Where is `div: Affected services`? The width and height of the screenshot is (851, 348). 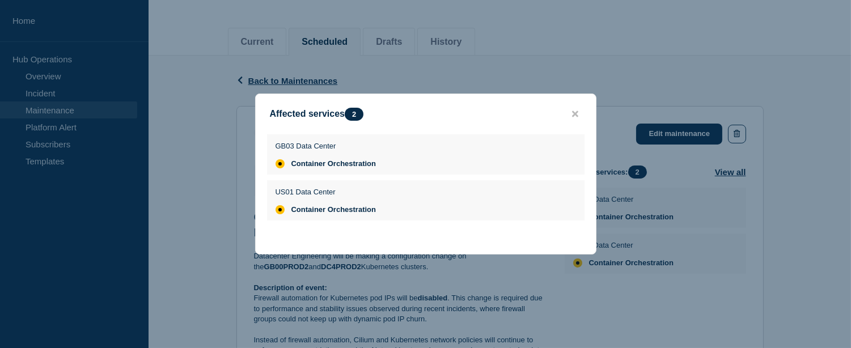
div: Affected services is located at coordinates (320, 114).